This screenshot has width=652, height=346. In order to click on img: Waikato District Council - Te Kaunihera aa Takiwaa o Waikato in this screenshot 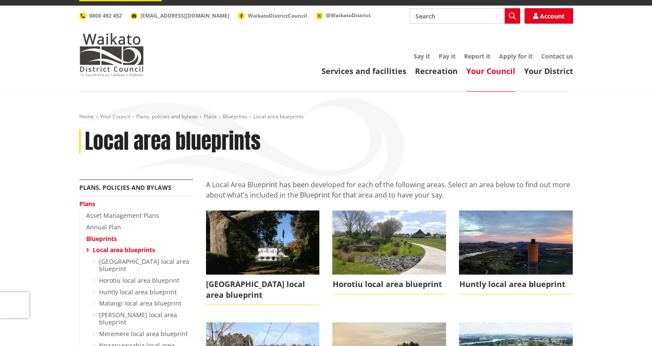, I will do `click(112, 55)`.